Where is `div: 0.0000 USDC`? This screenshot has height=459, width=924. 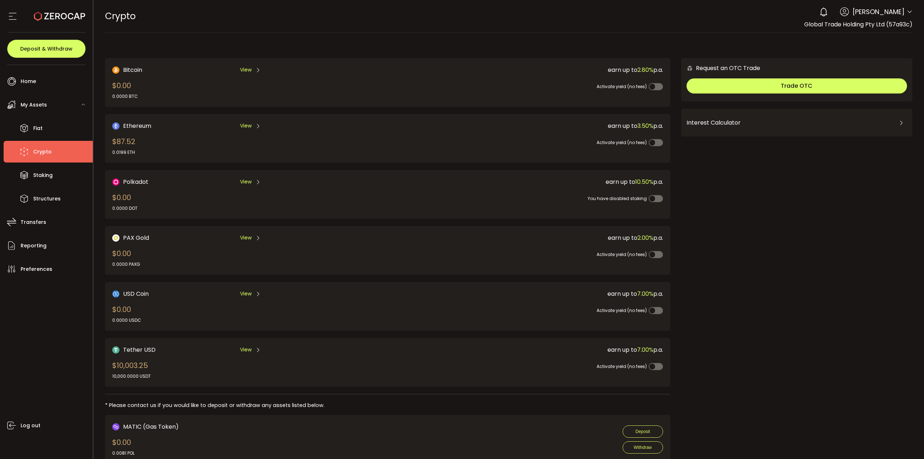 div: 0.0000 USDC is located at coordinates (127, 320).